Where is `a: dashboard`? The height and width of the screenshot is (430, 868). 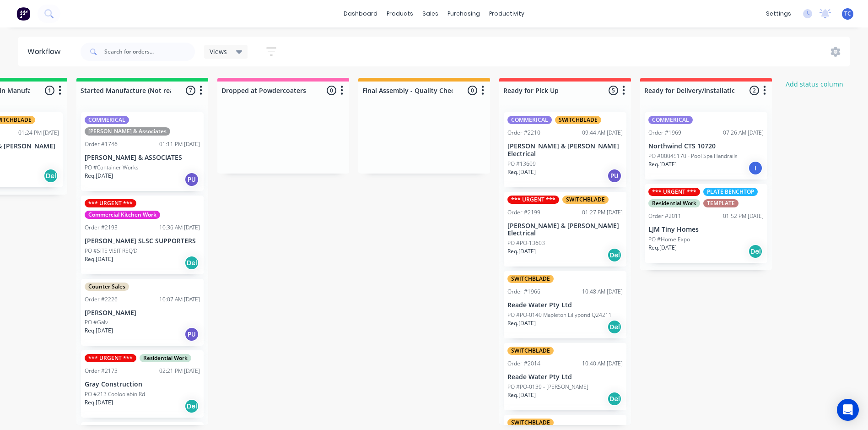 a: dashboard is located at coordinates (360, 14).